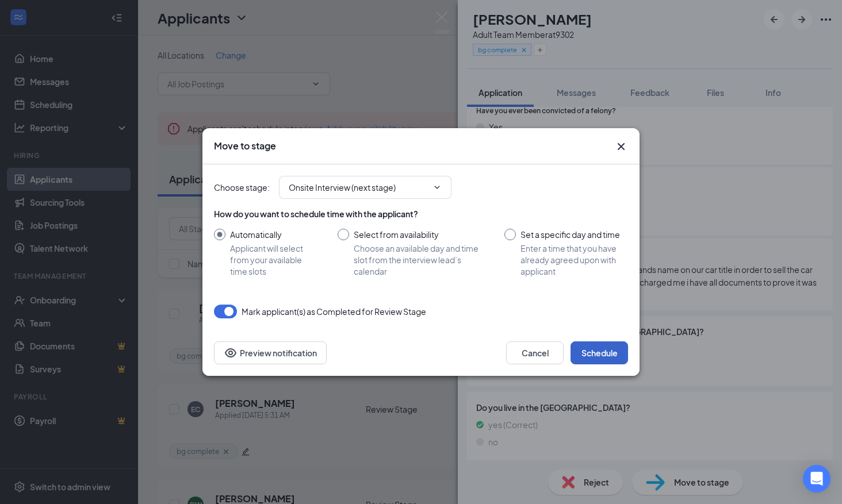 Image resolution: width=842 pixels, height=504 pixels. I want to click on svg: Cross, so click(621, 147).